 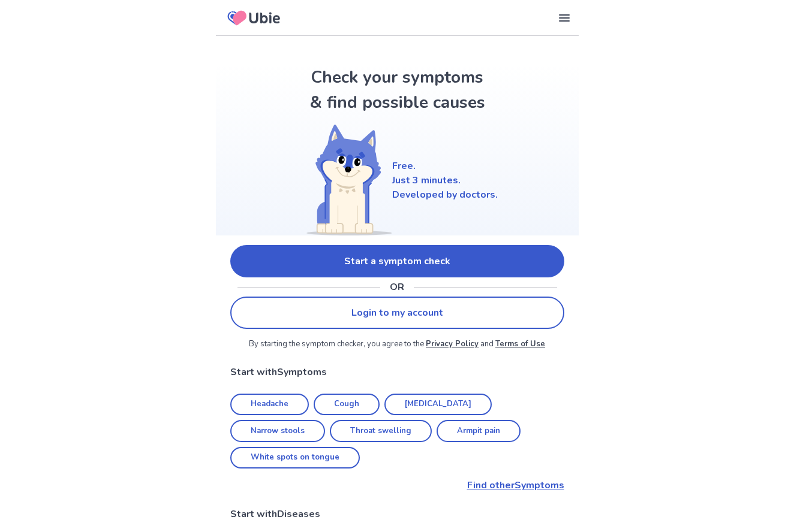 What do you see at coordinates (520, 344) in the screenshot?
I see `a: Terms of Use` at bounding box center [520, 344].